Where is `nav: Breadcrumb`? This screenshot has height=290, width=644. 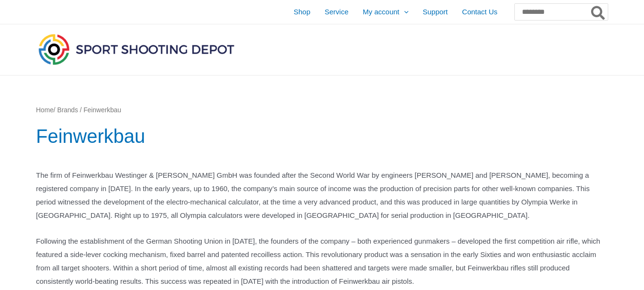 nav: Breadcrumb is located at coordinates (322, 110).